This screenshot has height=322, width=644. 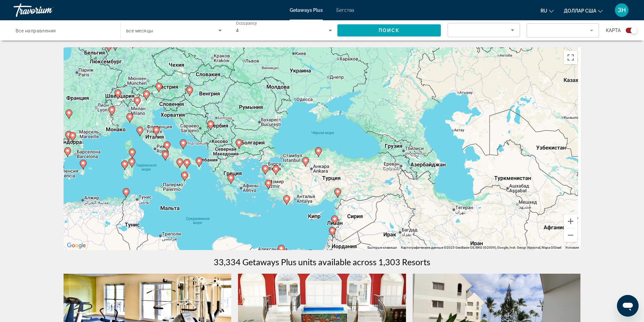 I want to click on span: Все направления, so click(x=36, y=31).